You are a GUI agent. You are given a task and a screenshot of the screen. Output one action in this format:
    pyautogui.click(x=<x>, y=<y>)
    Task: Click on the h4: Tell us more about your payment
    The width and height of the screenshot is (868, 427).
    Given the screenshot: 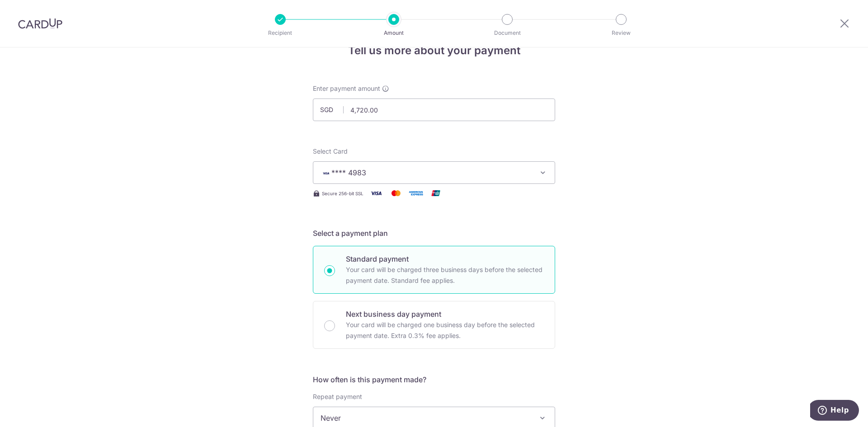 What is the action you would take?
    pyautogui.click(x=434, y=51)
    